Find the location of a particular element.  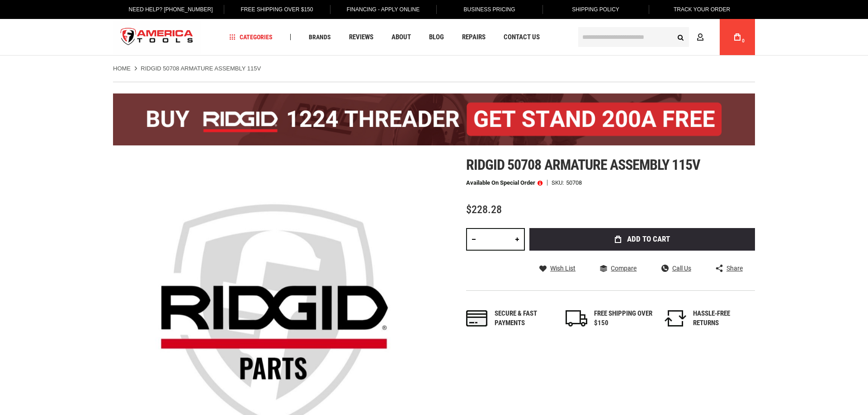

button: Add to Cart is located at coordinates (642, 239).